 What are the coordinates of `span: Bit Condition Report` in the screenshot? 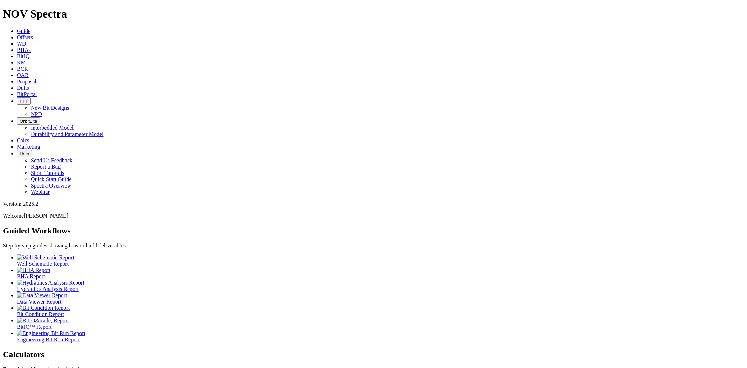 It's located at (40, 314).